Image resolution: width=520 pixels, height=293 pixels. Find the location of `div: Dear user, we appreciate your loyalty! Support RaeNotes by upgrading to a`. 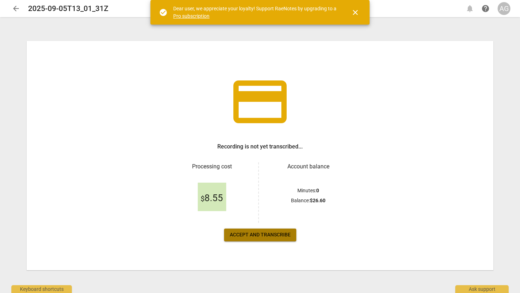

div: Dear user, we appreciate your loyalty! Support RaeNotes by upgrading to a is located at coordinates (256, 12).